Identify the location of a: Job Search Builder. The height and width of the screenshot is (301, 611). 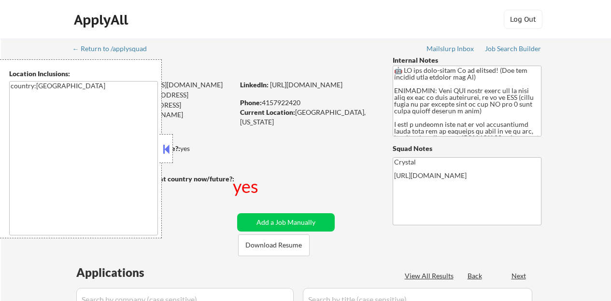
(513, 50).